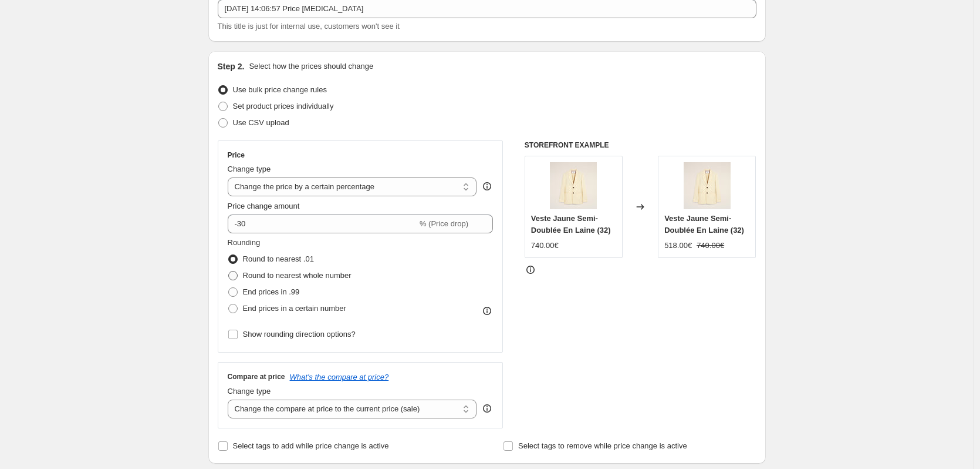 The image size is (980, 469). What do you see at coordinates (322, 224) in the screenshot?
I see `input: -15` at bounding box center [322, 224].